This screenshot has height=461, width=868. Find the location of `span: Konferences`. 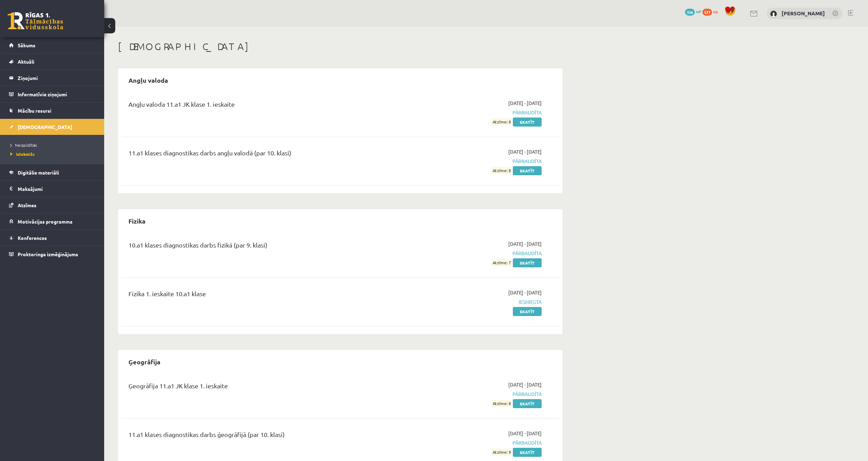

span: Konferences is located at coordinates (32, 237).